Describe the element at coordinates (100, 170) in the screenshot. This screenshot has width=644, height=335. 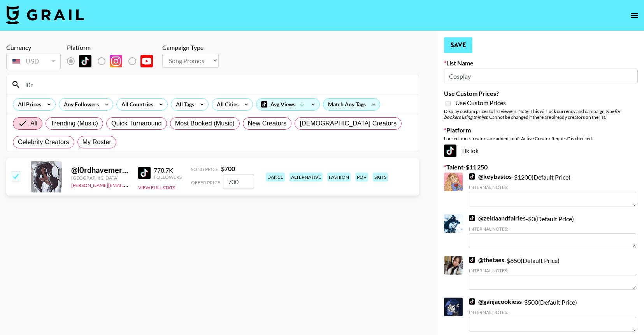
I see `div: @ l0rdhavemercii` at that location.